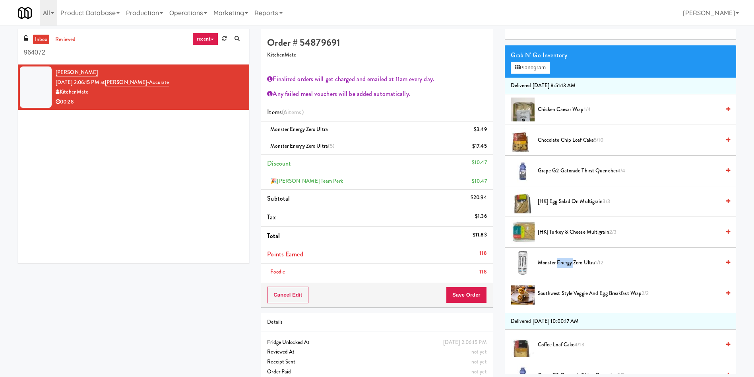  What do you see at coordinates (622, 170) in the screenshot?
I see `span: 4/4` at bounding box center [622, 170].